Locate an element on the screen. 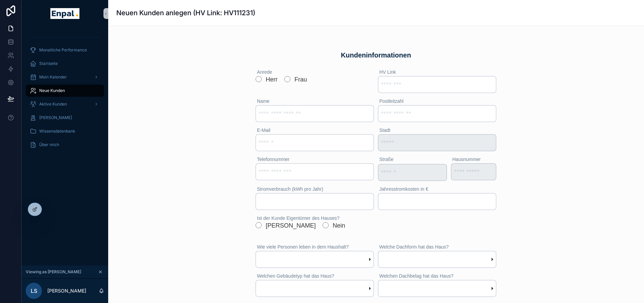 This screenshot has width=644, height=303. a: Monatliche Performance is located at coordinates (65, 50).